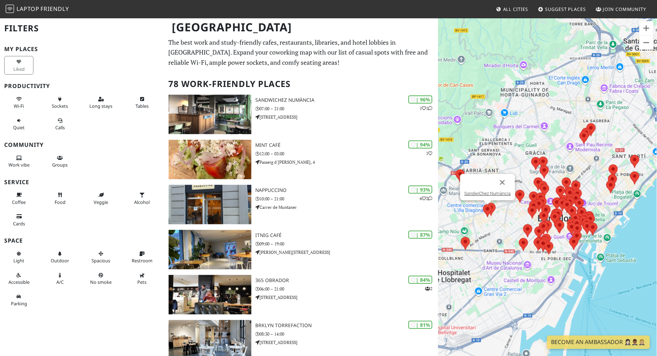 The image size is (657, 356). What do you see at coordinates (142, 278) in the screenshot?
I see `button: Pets` at bounding box center [142, 278].